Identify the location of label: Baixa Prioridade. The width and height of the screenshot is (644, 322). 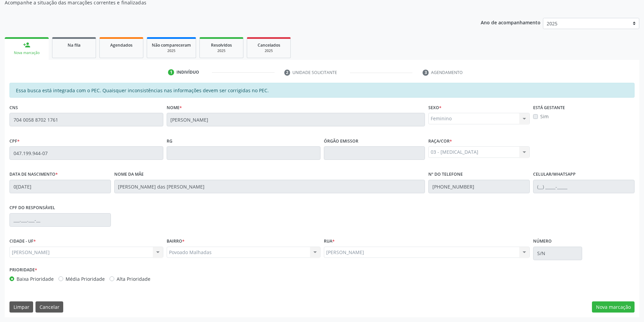
(35, 279).